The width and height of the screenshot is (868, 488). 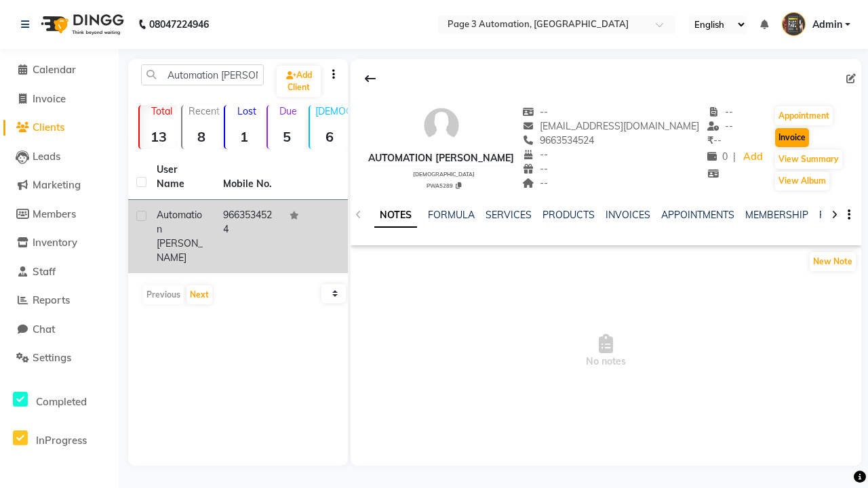 What do you see at coordinates (59, 272) in the screenshot?
I see `a: Staff` at bounding box center [59, 272].